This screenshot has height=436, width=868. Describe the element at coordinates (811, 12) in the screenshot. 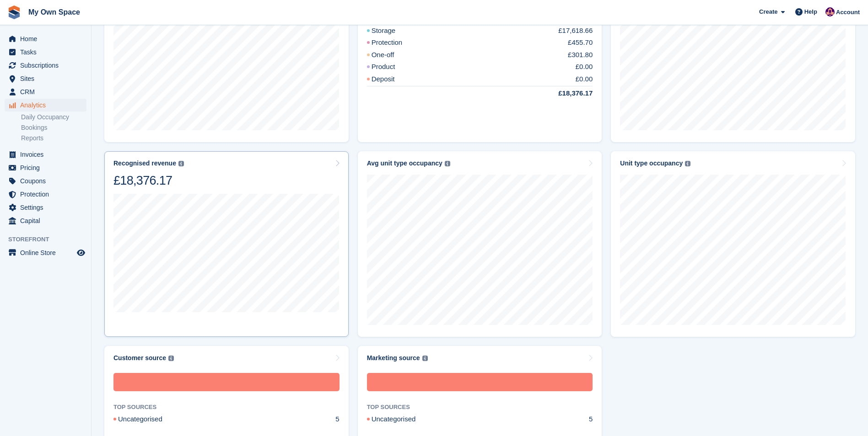

I see `span: Help` at that location.